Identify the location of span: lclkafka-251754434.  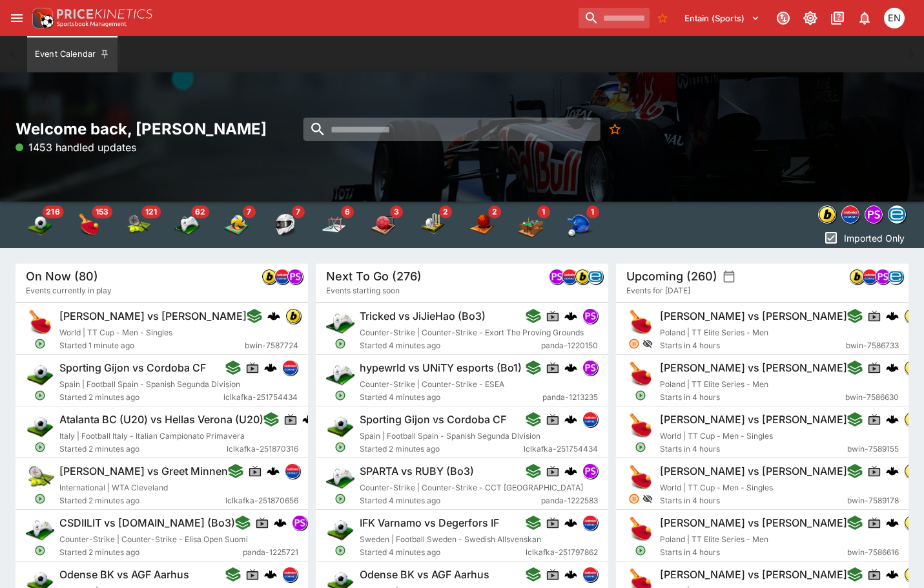
(560, 449).